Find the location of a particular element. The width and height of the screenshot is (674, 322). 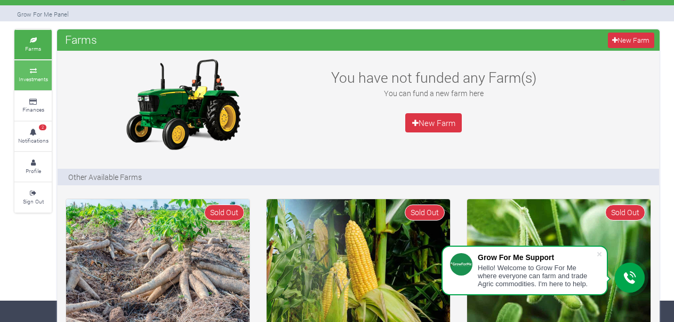

span: Farms is located at coordinates (81, 39).